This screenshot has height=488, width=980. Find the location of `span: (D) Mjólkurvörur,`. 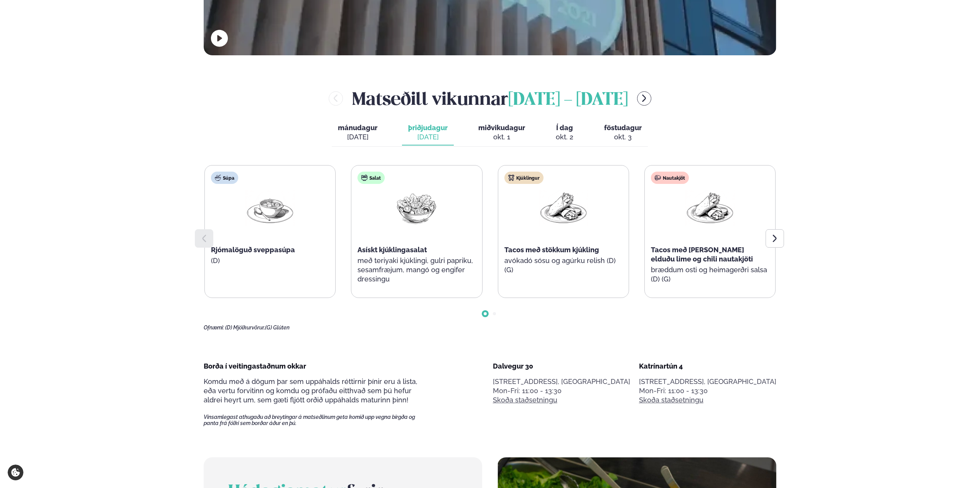

span: (D) Mjólkurvörur, is located at coordinates (245, 328).